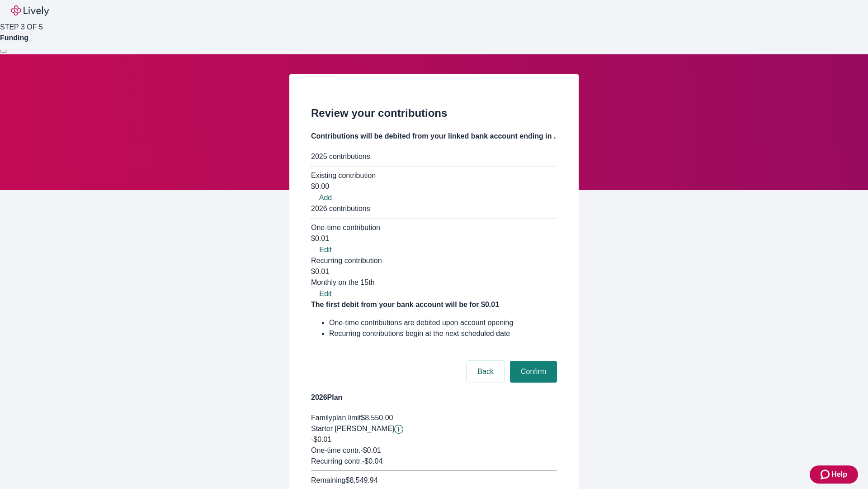 The height and width of the screenshot is (489, 868). I want to click on span: One-time contr., so click(336, 450).